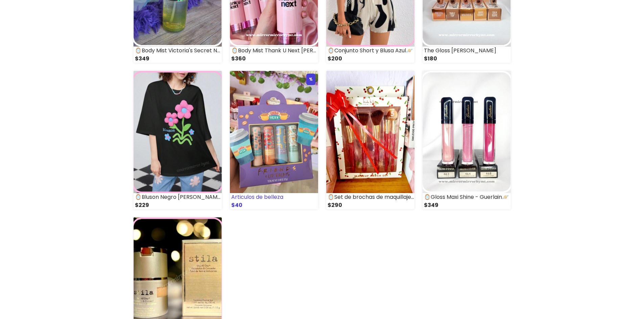 The width and height of the screenshot is (644, 319). Describe the element at coordinates (177, 132) in the screenshot. I see `img: small_1747775223869.png` at that location.